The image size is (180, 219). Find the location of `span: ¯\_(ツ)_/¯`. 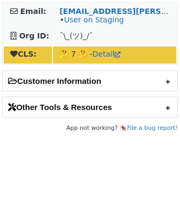

span: ¯\_(ツ)_/¯ is located at coordinates (76, 36).